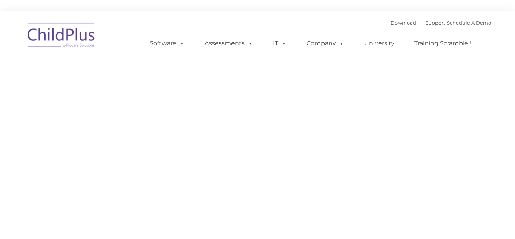 Image resolution: width=515 pixels, height=239 pixels. I want to click on a: IT, so click(280, 43).